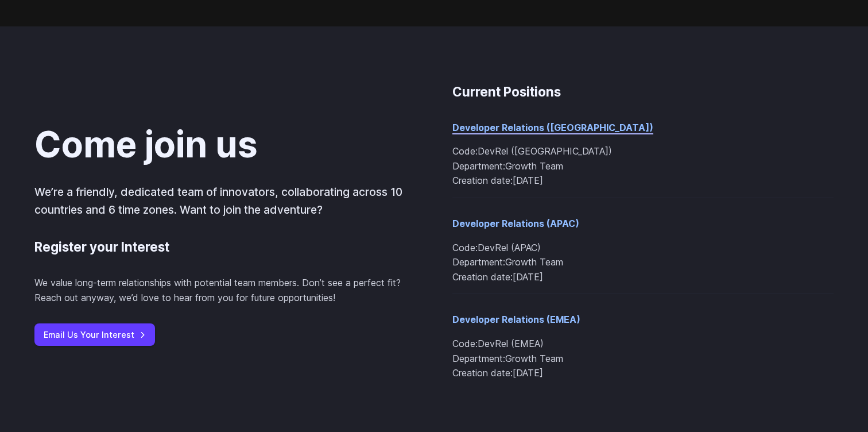 This screenshot has height=432, width=868. What do you see at coordinates (516, 223) in the screenshot?
I see `a: Developer Relations (APAC)` at bounding box center [516, 223].